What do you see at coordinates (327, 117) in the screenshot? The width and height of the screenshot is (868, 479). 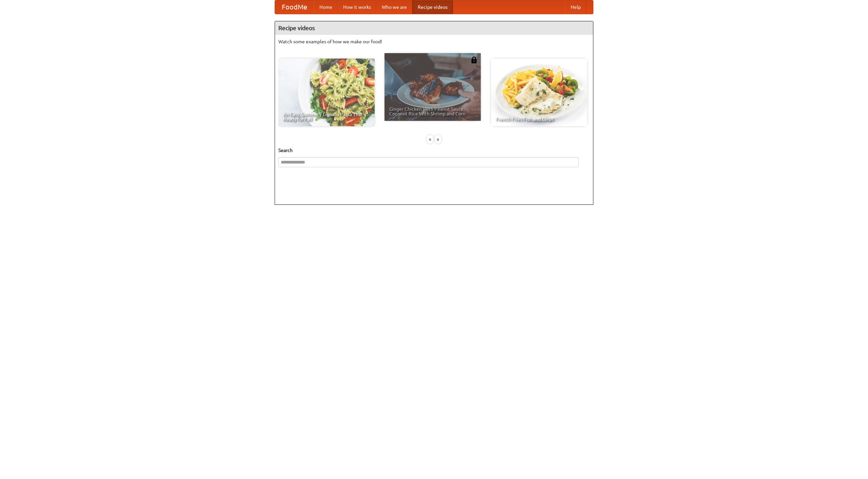 I see `span: An Easy, Summery Tomato Pasta That's Ready for Fall` at bounding box center [327, 117].